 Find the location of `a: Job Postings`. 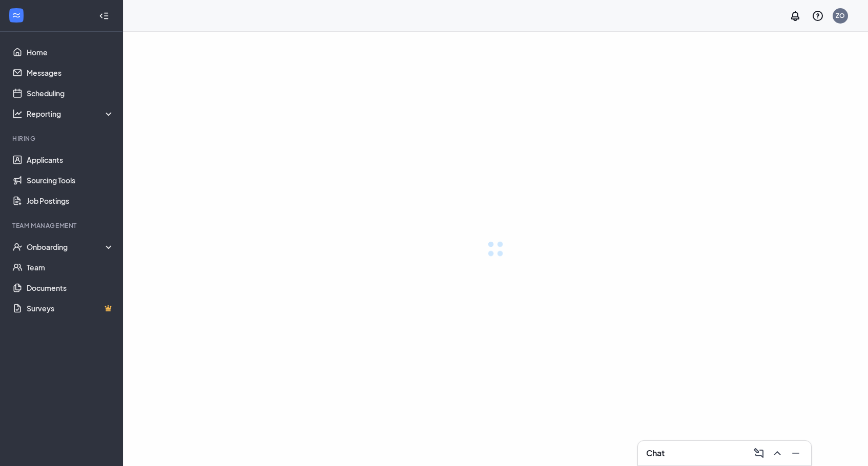

a: Job Postings is located at coordinates (70, 201).